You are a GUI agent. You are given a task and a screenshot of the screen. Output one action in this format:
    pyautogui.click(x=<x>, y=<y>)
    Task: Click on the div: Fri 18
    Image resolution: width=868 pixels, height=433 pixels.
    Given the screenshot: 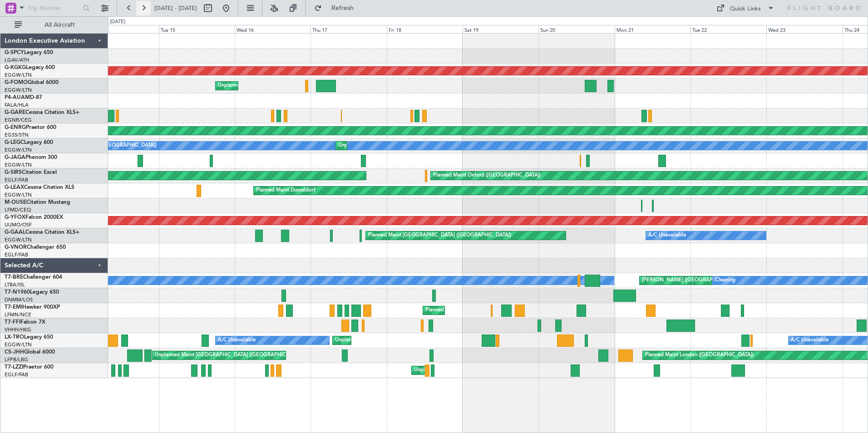 What is the action you would take?
    pyautogui.click(x=425, y=29)
    